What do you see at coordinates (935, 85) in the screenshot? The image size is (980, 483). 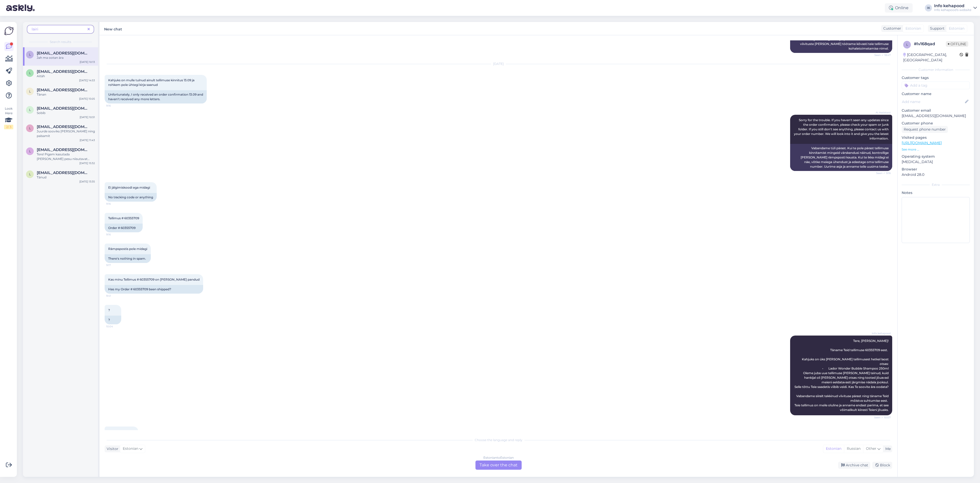 I see `input: Add a tag` at bounding box center [935, 85].